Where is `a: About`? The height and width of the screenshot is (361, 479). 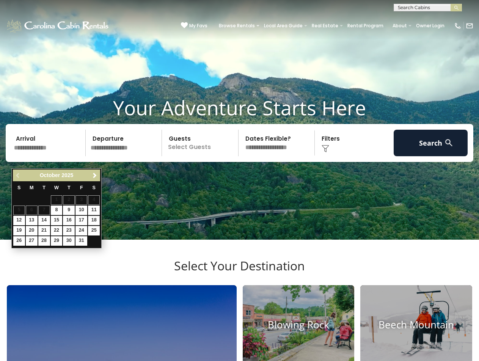 a: About is located at coordinates (400, 26).